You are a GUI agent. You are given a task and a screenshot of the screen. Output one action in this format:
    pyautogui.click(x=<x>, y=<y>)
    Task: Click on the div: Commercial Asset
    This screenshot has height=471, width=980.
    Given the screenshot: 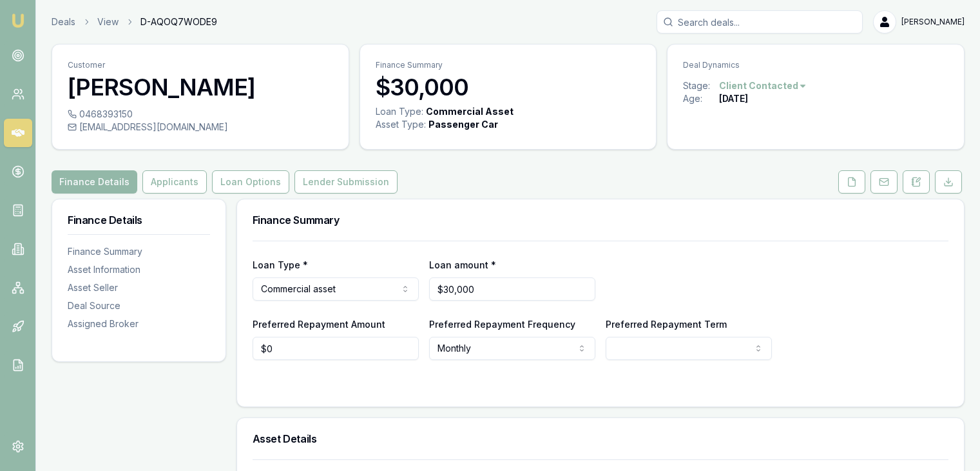 What is the action you would take?
    pyautogui.click(x=470, y=112)
    